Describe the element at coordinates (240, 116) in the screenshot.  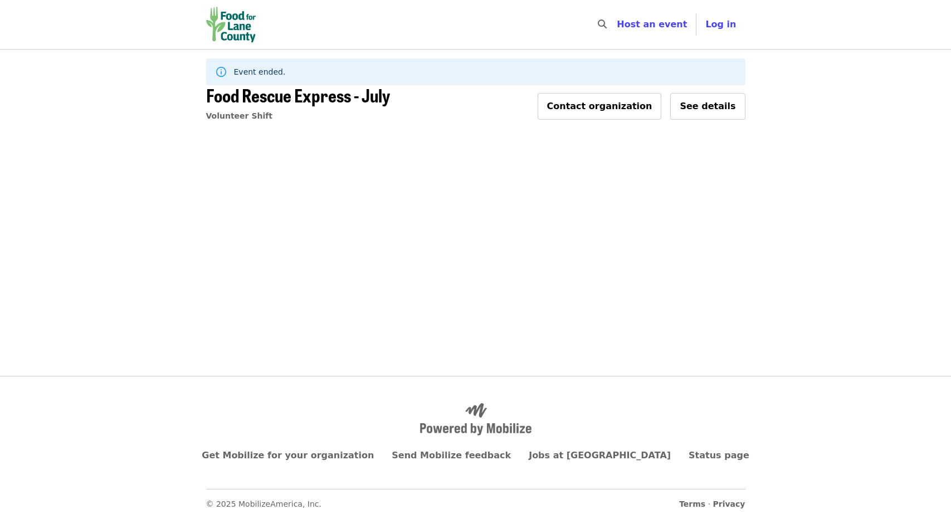
I see `span: Volunteer Shift` at that location.